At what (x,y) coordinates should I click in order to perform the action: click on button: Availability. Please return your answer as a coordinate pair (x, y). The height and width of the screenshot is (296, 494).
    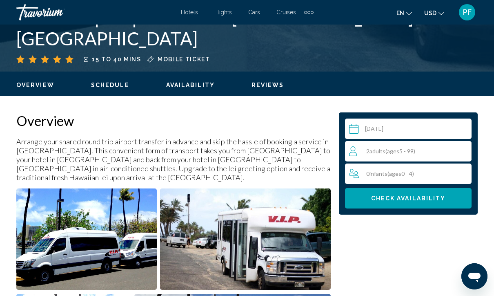
    Looking at the image, I should click on (190, 85).